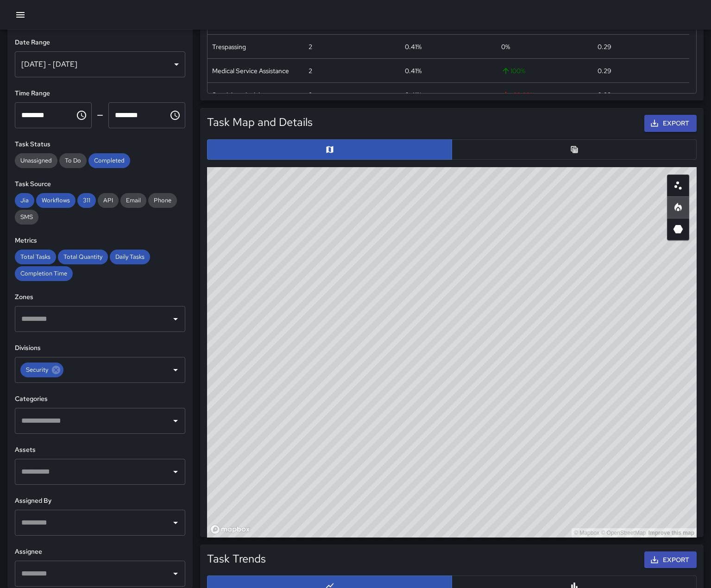  Describe the element at coordinates (678, 185) in the screenshot. I see `button: Scatterplot` at that location.